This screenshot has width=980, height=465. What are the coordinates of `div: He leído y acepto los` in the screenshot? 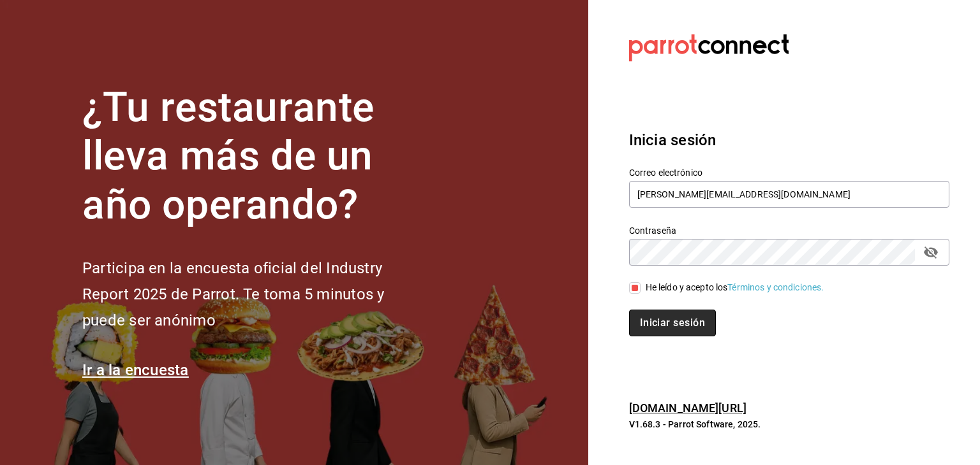 It's located at (735, 287).